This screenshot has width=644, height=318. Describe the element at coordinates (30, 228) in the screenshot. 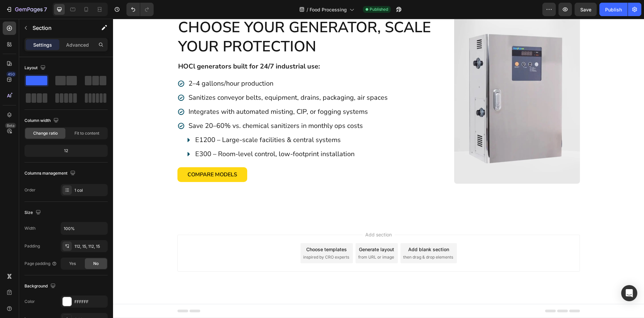

I see `div: Width` at that location.